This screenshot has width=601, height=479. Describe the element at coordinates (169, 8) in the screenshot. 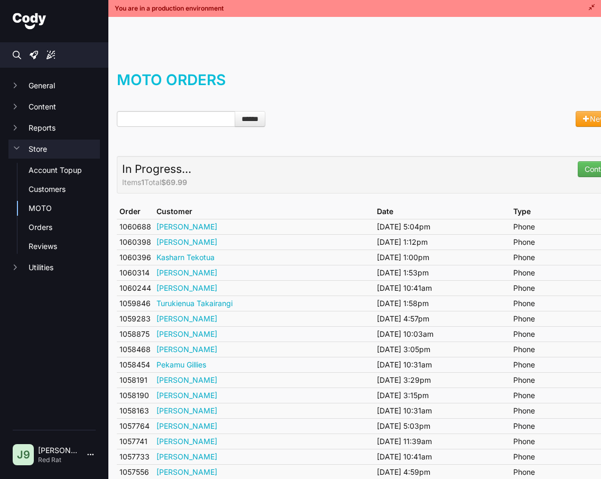

I see `span: You are in a production environment` at that location.